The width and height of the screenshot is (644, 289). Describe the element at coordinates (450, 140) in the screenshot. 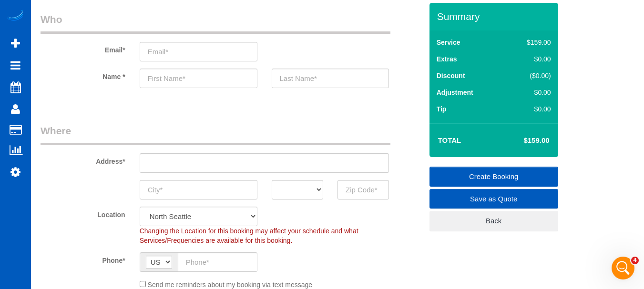

I see `strong: Total` at that location.